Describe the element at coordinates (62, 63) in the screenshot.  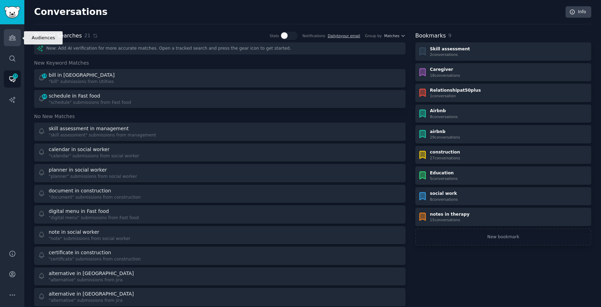
I see `span: New Keyword Matches` at that location.